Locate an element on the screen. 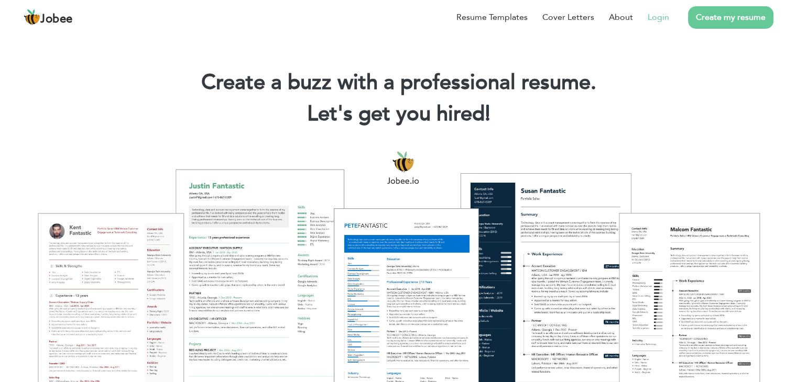 The height and width of the screenshot is (382, 797). h1: Create a buzz with a professional resume. is located at coordinates (398, 83).